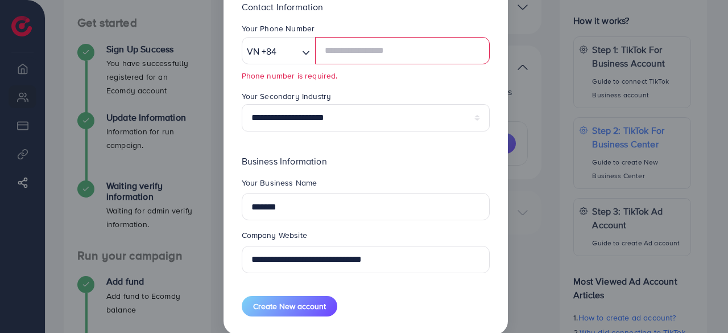  What do you see at coordinates (279, 51) in the screenshot?
I see `div: Search for option` at bounding box center [279, 51].